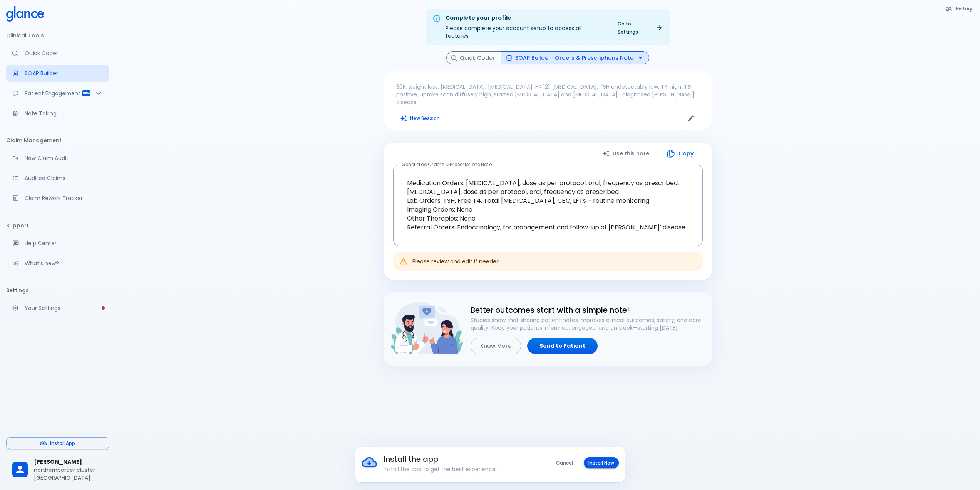 The image size is (980, 490). I want to click on div: Complete your profile, so click(526, 18).